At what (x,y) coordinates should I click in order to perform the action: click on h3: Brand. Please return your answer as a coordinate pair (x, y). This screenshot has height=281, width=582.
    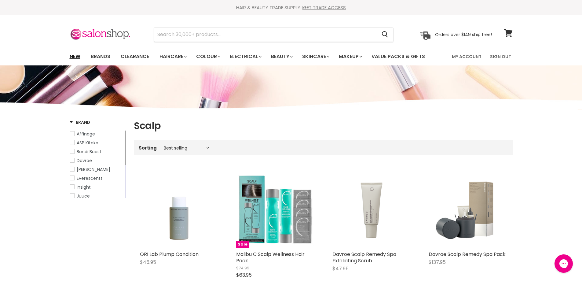
    Looking at the image, I should click on (80, 122).